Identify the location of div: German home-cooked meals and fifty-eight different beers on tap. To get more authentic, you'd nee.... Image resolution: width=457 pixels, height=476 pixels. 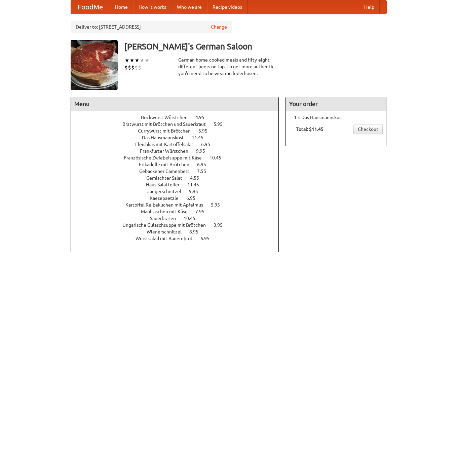
(229, 66).